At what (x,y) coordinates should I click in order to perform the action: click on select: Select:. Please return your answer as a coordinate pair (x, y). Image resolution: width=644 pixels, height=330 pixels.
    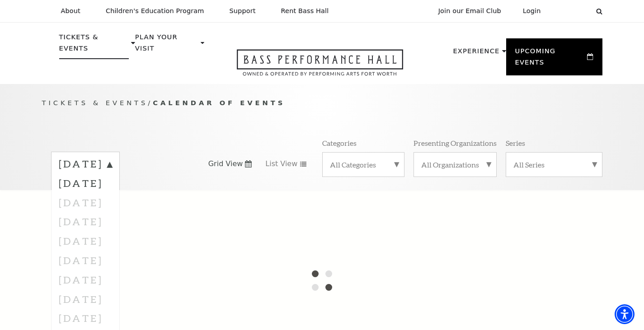
    Looking at the image, I should click on (571, 11).